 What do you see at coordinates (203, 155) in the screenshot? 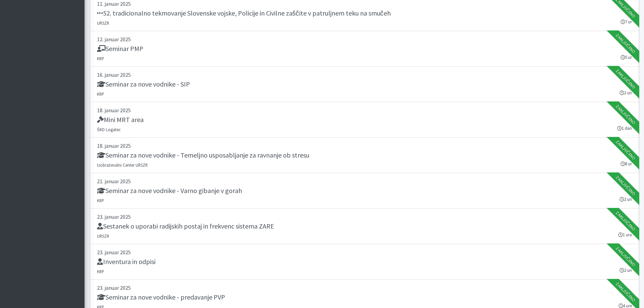
I see `h5: Seminar za nove vodnike - Temeljno usposabljanje za ravnanje ob stresu` at bounding box center [203, 155].